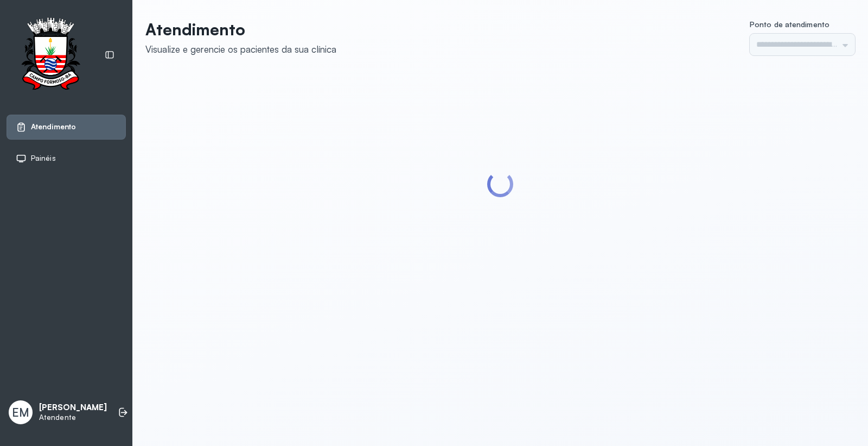 The height and width of the screenshot is (446, 868). Describe the element at coordinates (241, 49) in the screenshot. I see `div: Visualize e gerencie os pacientes da sua clínica` at that location.